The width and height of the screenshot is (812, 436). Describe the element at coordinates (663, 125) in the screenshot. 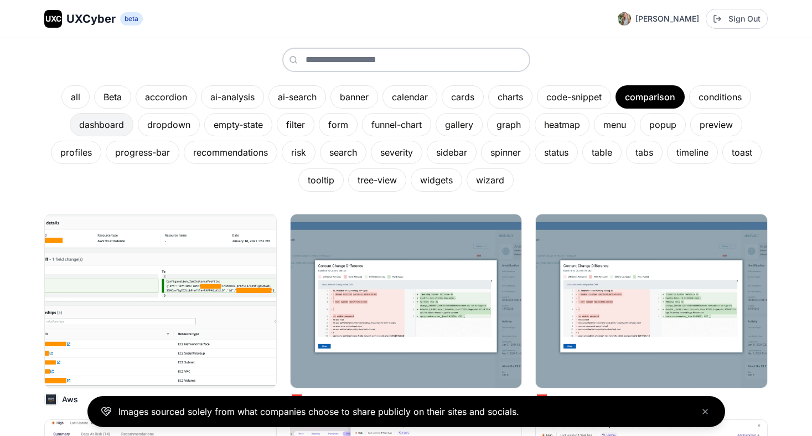

I see `div: popup` at that location.